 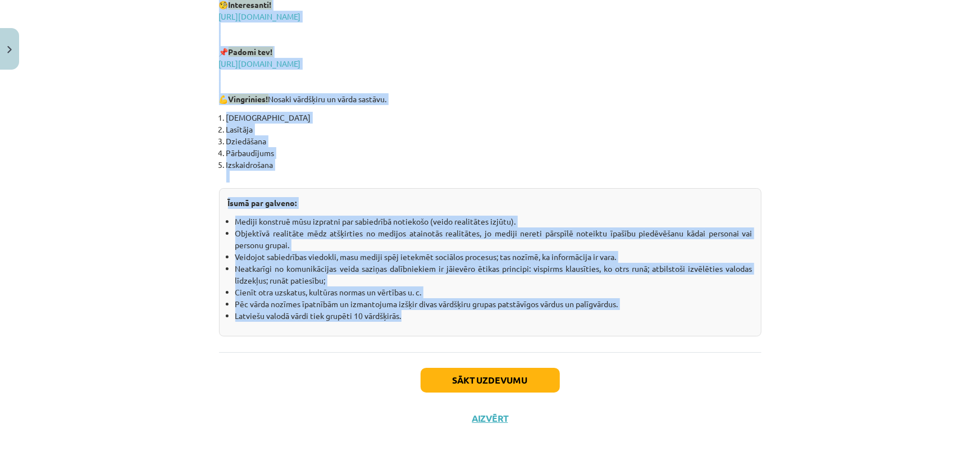 I want to click on li: Lasītāja, so click(x=494, y=129).